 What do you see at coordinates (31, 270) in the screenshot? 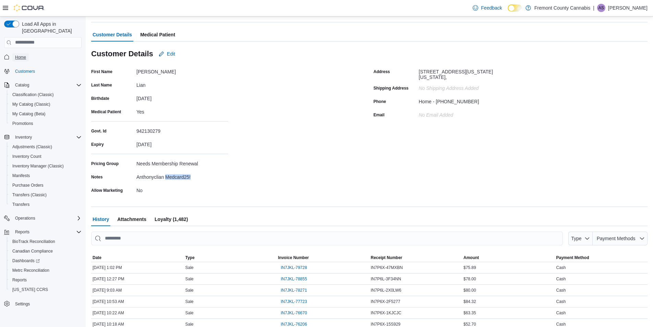
I see `a: Metrc Reconciliation` at bounding box center [31, 270].